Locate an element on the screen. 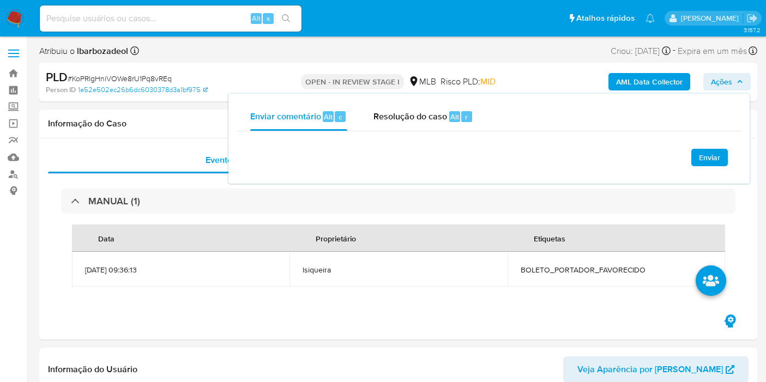  b: PLD is located at coordinates (57, 77).